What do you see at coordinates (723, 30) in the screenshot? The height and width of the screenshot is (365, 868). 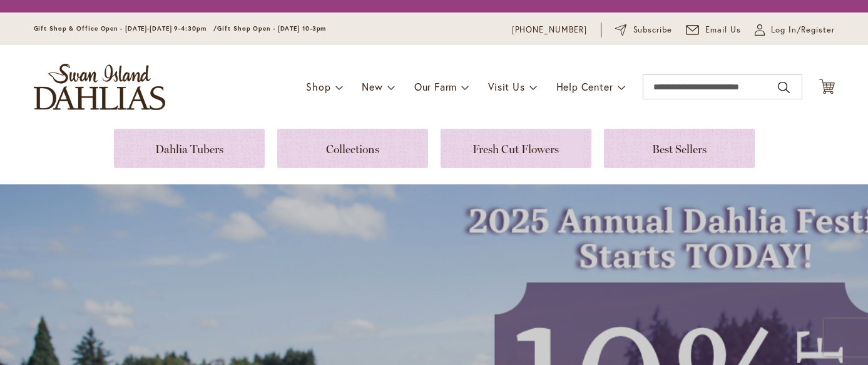 I see `span: Email Us` at bounding box center [723, 30].